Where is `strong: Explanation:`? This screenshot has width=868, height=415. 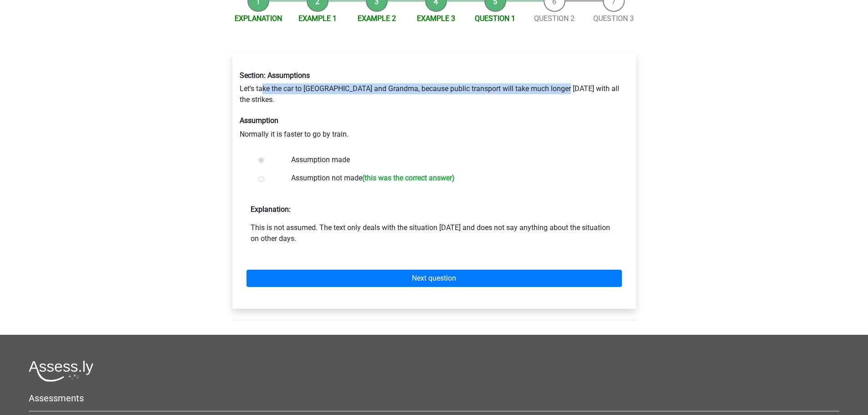 strong: Explanation: is located at coordinates (271, 209).